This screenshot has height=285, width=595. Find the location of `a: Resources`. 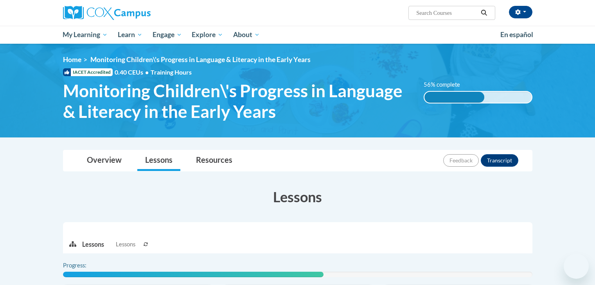

a: Resources is located at coordinates (214, 161).